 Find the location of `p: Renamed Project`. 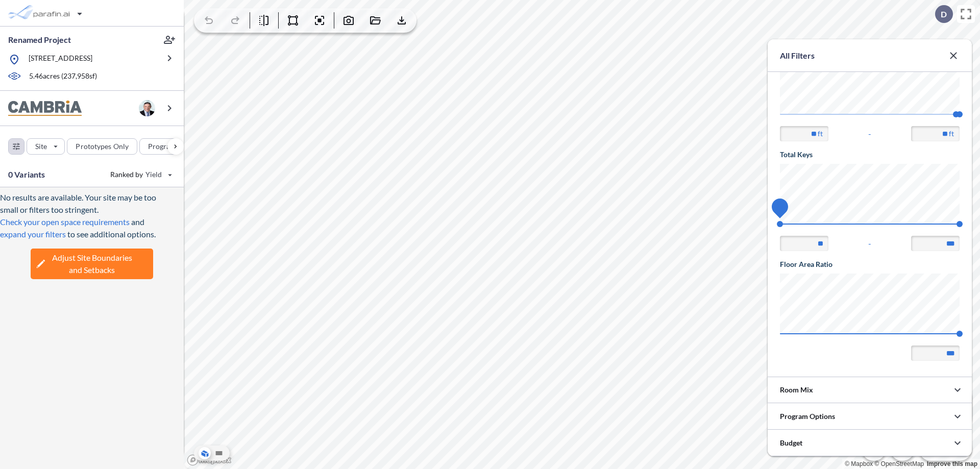

p: Renamed Project is located at coordinates (40, 40).